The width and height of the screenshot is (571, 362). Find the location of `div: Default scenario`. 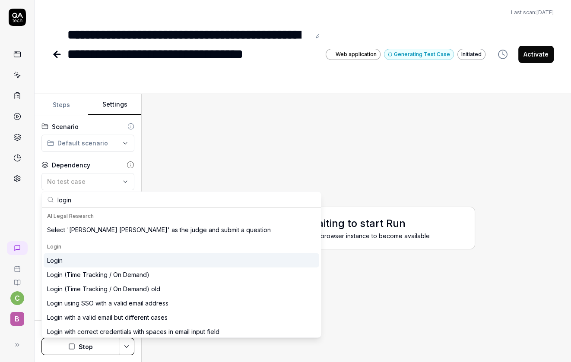

div: Default scenario is located at coordinates (77, 143).